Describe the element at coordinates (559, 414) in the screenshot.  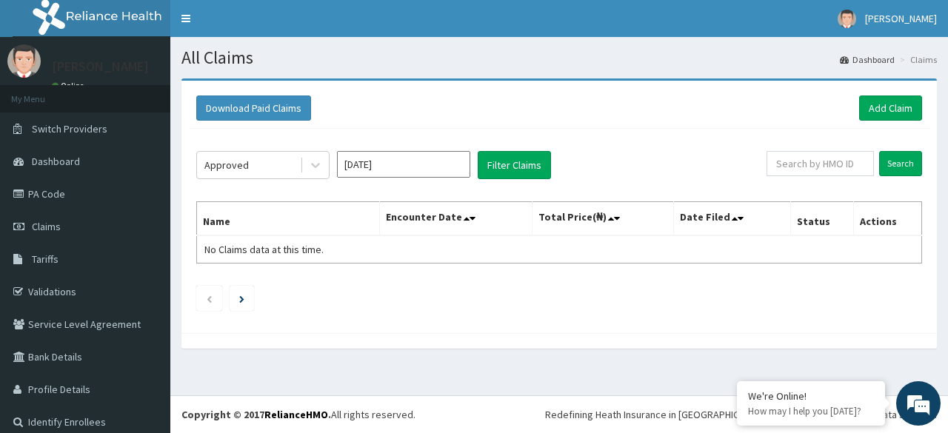
I see `footer: All rights reserved.` at that location.